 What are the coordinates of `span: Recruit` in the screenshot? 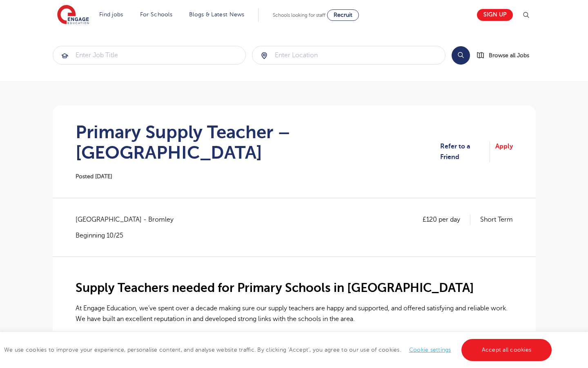 It's located at (343, 15).